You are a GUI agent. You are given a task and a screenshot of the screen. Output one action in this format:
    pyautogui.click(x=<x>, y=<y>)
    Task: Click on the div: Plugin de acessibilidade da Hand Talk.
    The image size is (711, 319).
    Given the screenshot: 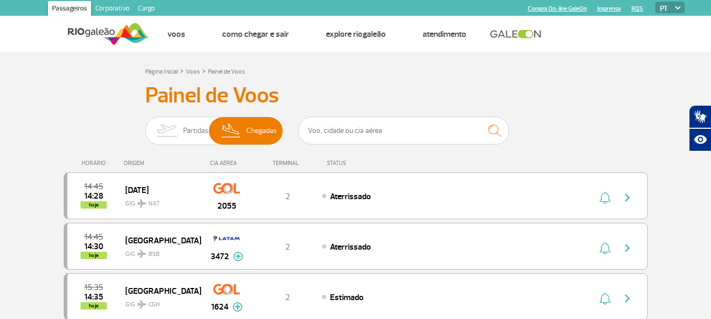 What is the action you would take?
    pyautogui.click(x=700, y=128)
    